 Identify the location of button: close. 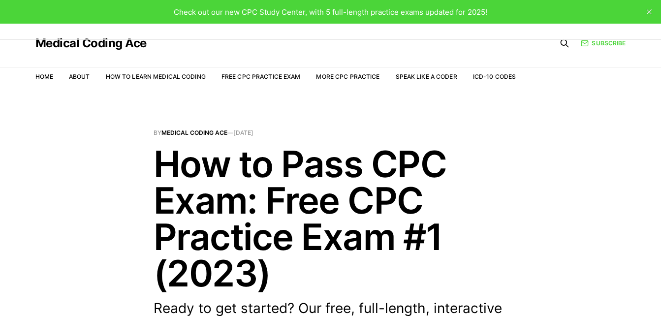
(649, 12).